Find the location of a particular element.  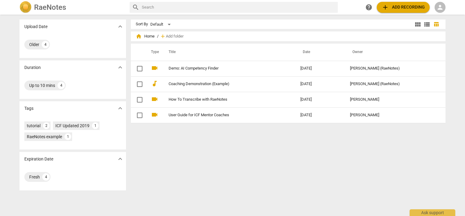

img: Logo is located at coordinates (26, 7).